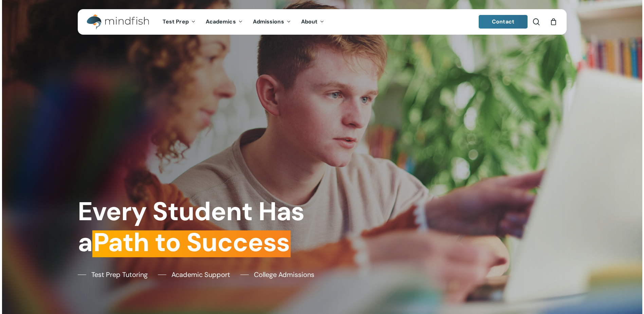  What do you see at coordinates (192, 242) in the screenshot?
I see `em: Path to Success` at bounding box center [192, 242].